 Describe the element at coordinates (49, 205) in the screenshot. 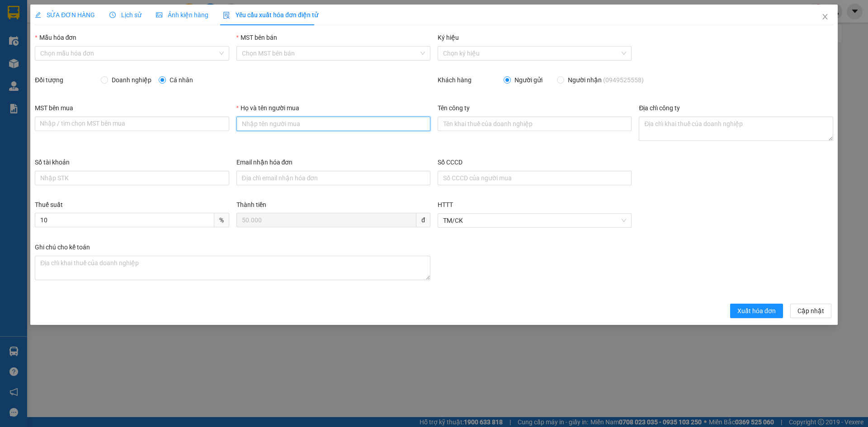

I see `label: Thuế suất` at that location.